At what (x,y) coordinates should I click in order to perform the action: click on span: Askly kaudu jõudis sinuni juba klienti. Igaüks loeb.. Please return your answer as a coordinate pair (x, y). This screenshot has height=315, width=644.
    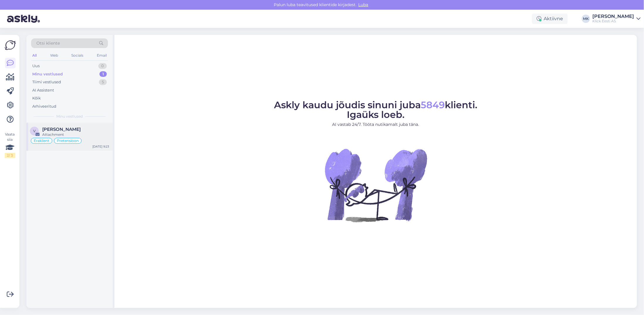
    Looking at the image, I should click on (376, 110).